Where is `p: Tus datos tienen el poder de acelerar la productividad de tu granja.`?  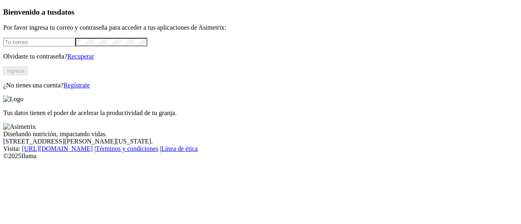
p: Tus datos tienen el poder de acelerar la productividad de tu granja. is located at coordinates (261, 113).